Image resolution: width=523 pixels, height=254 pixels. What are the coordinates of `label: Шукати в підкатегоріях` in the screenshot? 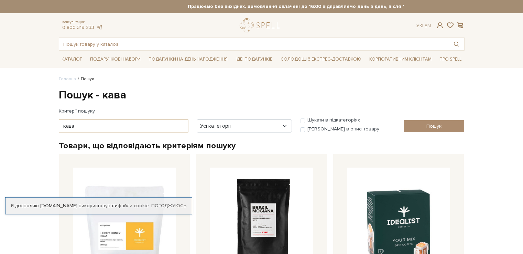 It's located at (334, 120).